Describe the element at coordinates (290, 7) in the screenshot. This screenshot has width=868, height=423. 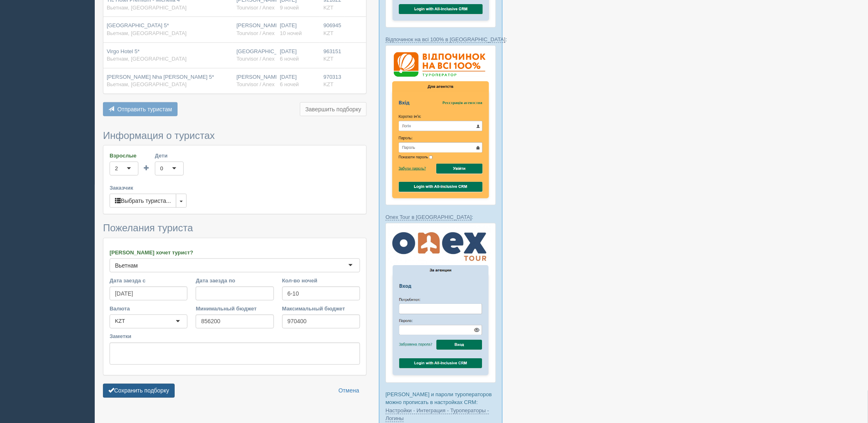
I see `span: 9 ночей` at that location.